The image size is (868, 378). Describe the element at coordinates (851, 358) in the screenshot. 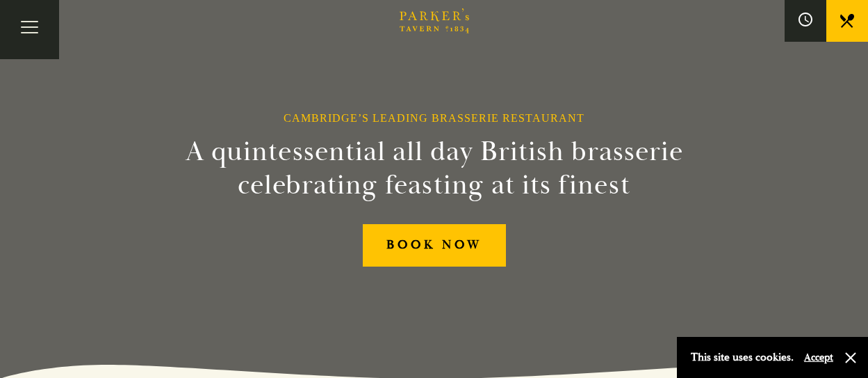

I see `button: Close and accept` at that location.